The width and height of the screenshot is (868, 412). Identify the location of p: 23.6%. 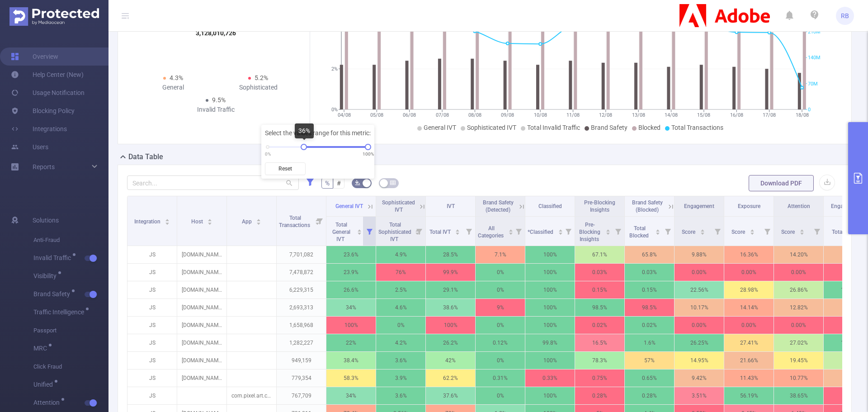
(351, 255).